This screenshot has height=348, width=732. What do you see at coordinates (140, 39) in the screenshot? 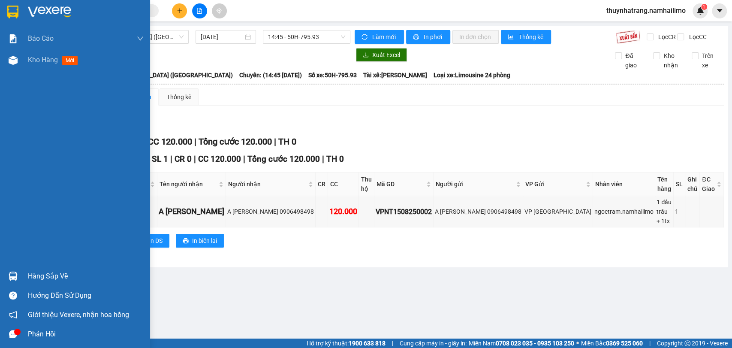
I see `span: down` at bounding box center [140, 39].